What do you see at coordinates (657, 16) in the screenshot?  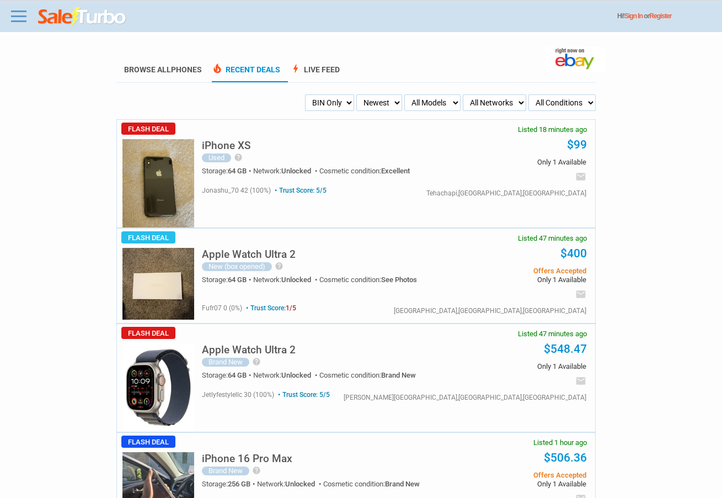 I see `span: or` at bounding box center [657, 16].